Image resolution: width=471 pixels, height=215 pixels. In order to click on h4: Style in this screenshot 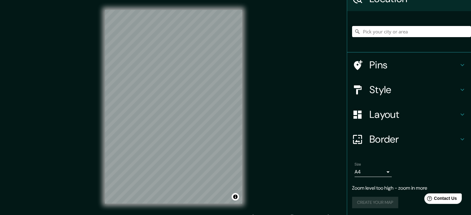, I will do `click(414, 90)`.